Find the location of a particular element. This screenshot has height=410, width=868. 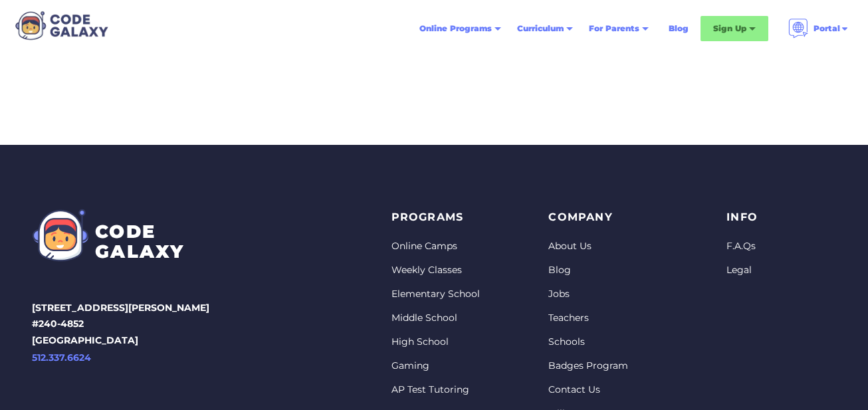

div: CODE GALAXY is located at coordinates (139, 242).